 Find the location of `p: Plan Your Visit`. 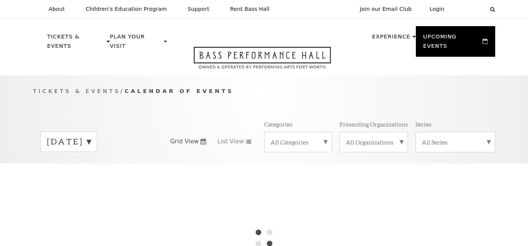

p: Plan Your Visit is located at coordinates (136, 43).